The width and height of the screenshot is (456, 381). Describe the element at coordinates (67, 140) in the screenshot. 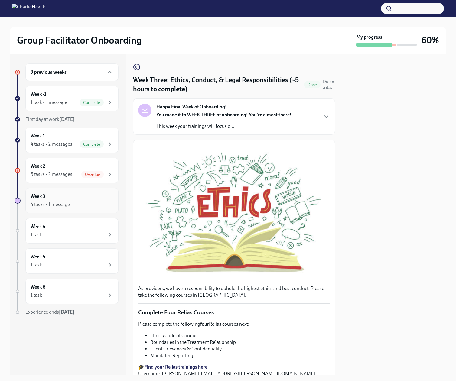

I see `a: Week 14 tasks • 2 messagesComplete` at that location.